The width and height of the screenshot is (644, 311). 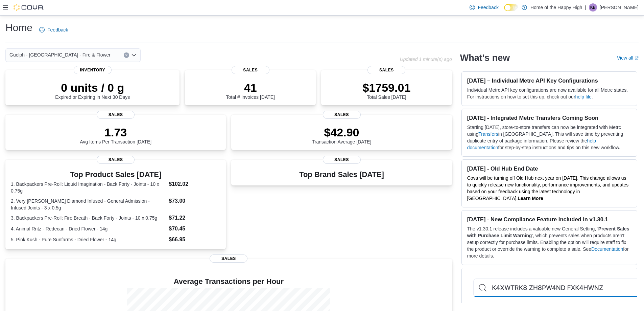 What do you see at coordinates (530, 199) in the screenshot?
I see `a: Learn More` at bounding box center [530, 199].